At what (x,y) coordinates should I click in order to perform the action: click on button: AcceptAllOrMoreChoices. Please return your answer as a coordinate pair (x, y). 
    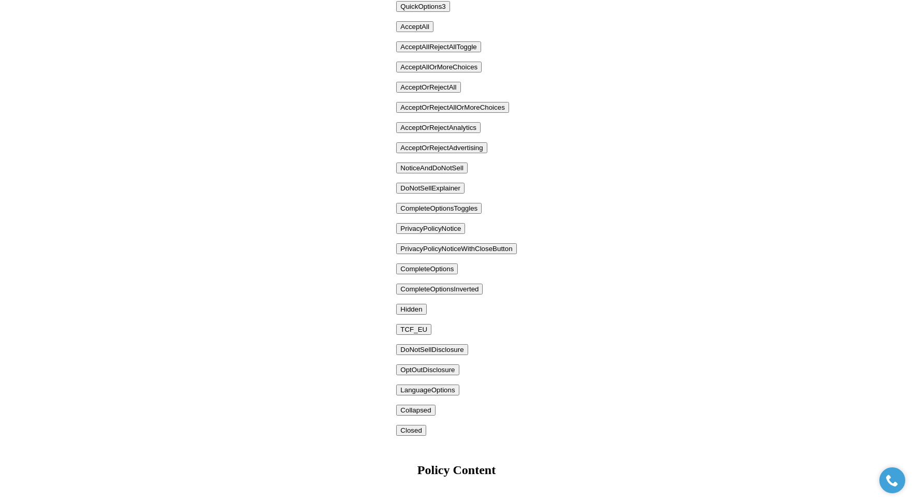
    Looking at the image, I should click on (439, 67).